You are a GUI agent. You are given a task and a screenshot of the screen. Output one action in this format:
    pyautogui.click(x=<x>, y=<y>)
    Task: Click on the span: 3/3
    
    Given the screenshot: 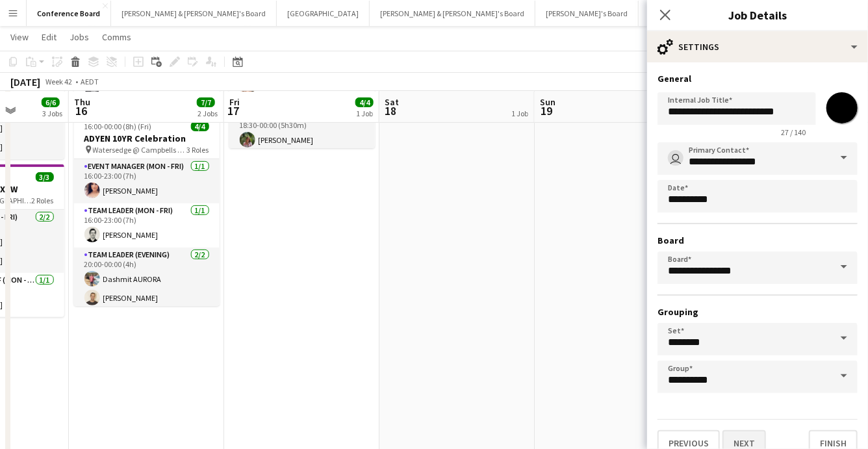 What is the action you would take?
    pyautogui.click(x=45, y=177)
    